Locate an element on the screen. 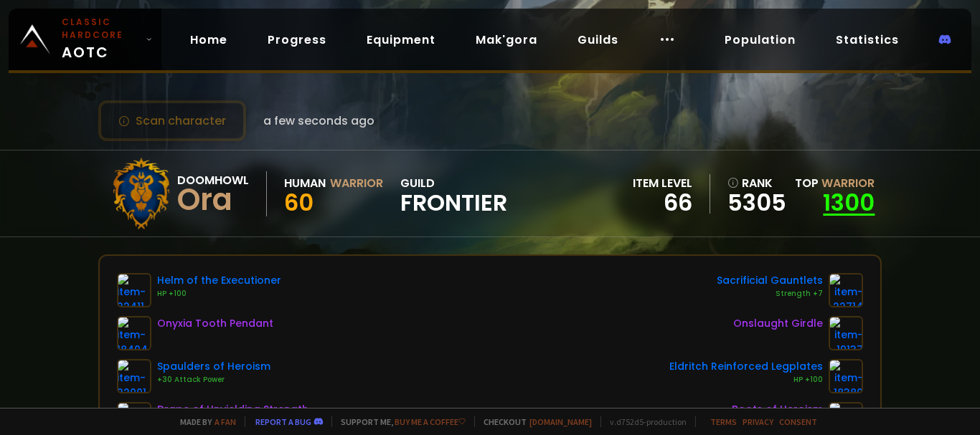 The height and width of the screenshot is (435, 980). span: Made by is located at coordinates (203, 422).